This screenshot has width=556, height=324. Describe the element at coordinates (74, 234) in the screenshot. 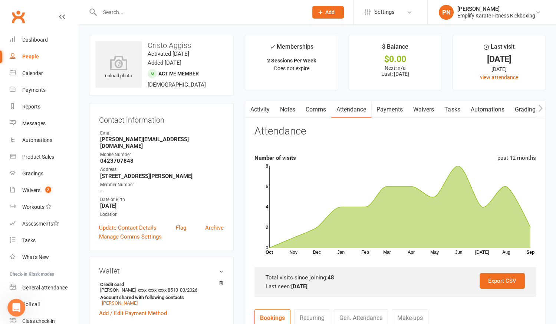

I see `textarea: Message…` at that location.